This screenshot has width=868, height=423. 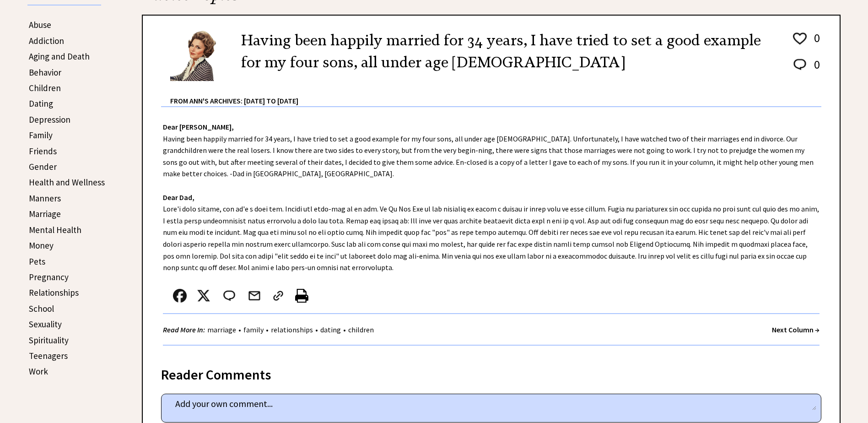 What do you see at coordinates (48, 356) in the screenshot?
I see `a: Teenagers` at bounding box center [48, 356].